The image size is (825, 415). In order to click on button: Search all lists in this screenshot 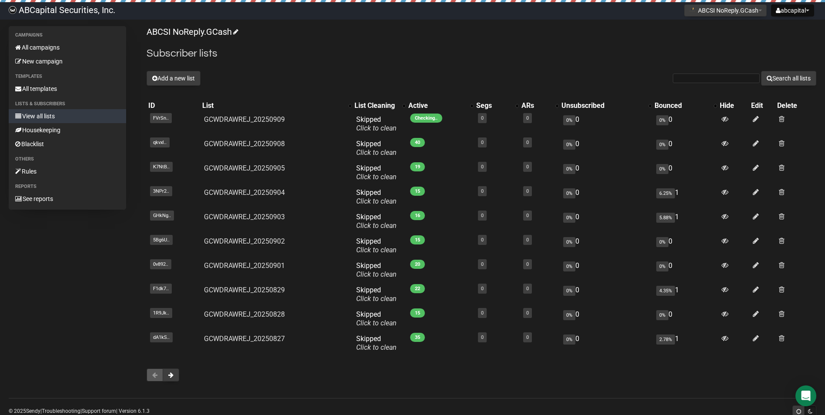, I will do `click(789, 78)`.